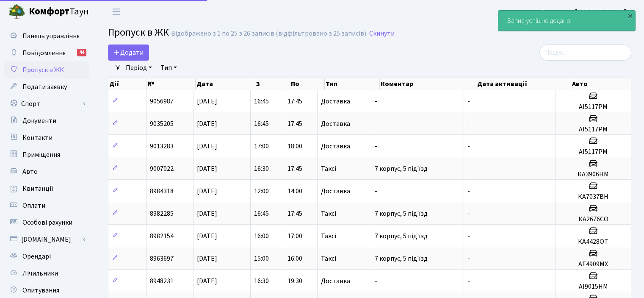  Describe the element at coordinates (272, 84) in the screenshot. I see `th: З` at that location.